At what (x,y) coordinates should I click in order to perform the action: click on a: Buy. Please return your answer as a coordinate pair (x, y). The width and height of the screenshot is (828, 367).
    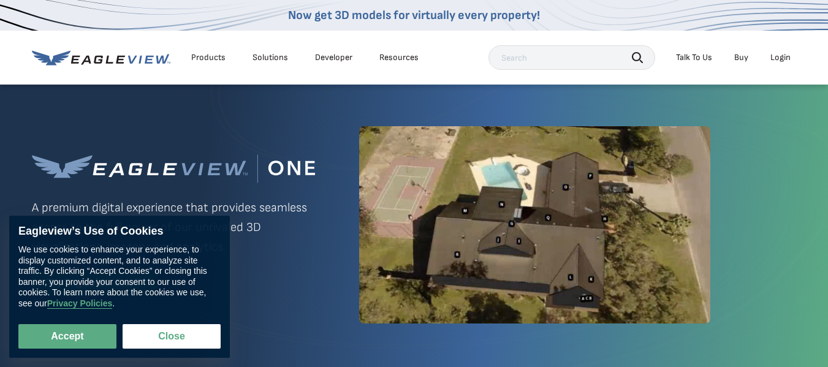
    Looking at the image, I should click on (741, 58).